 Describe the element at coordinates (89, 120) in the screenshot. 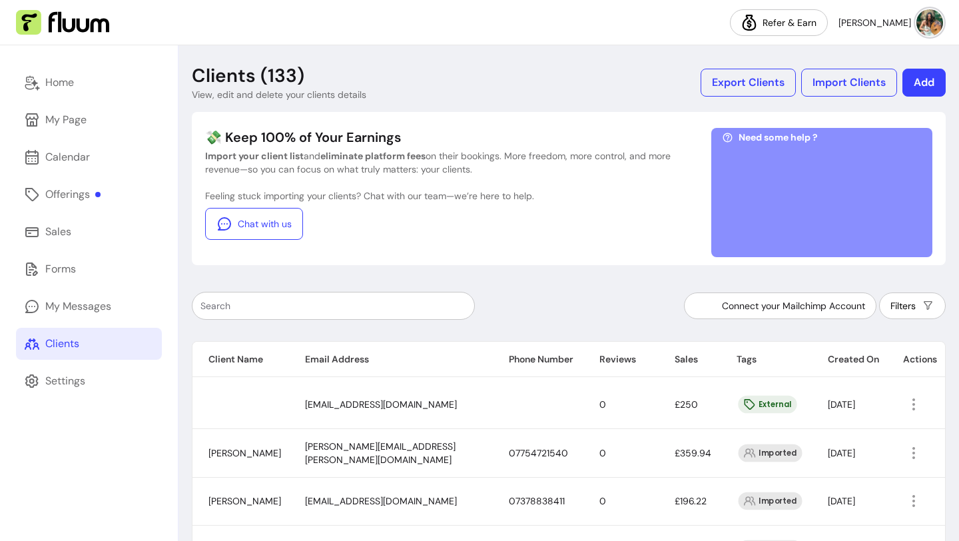

I see `a: My Page` at that location.